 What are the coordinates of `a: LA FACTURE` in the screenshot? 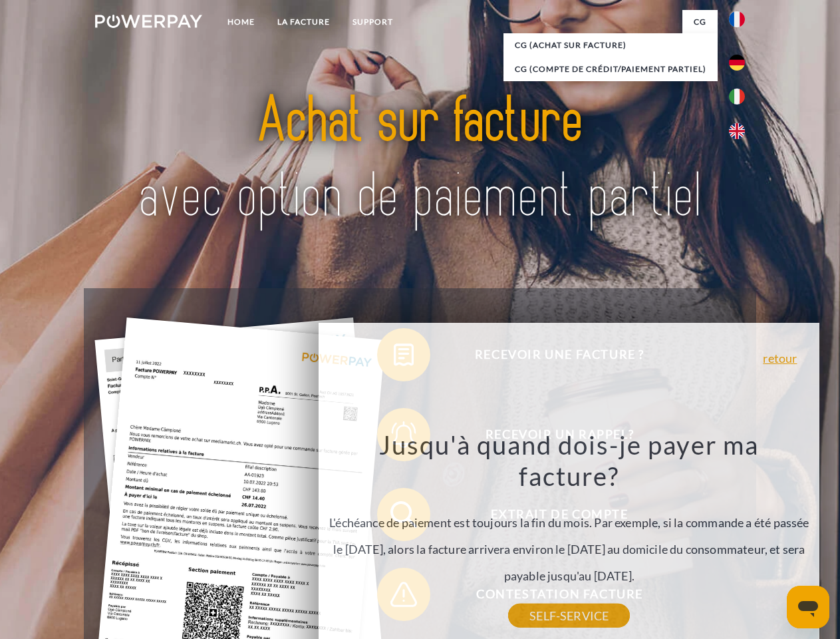 It's located at (303, 22).